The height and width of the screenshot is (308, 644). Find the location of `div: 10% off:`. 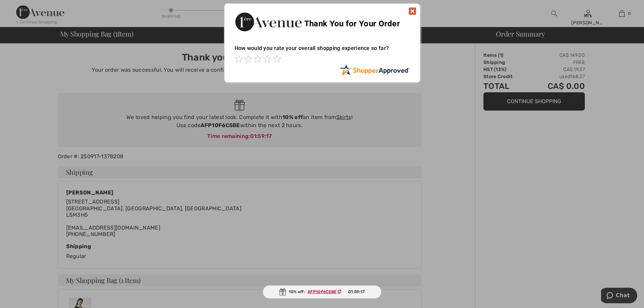

div: 10% off: is located at coordinates (322, 292).